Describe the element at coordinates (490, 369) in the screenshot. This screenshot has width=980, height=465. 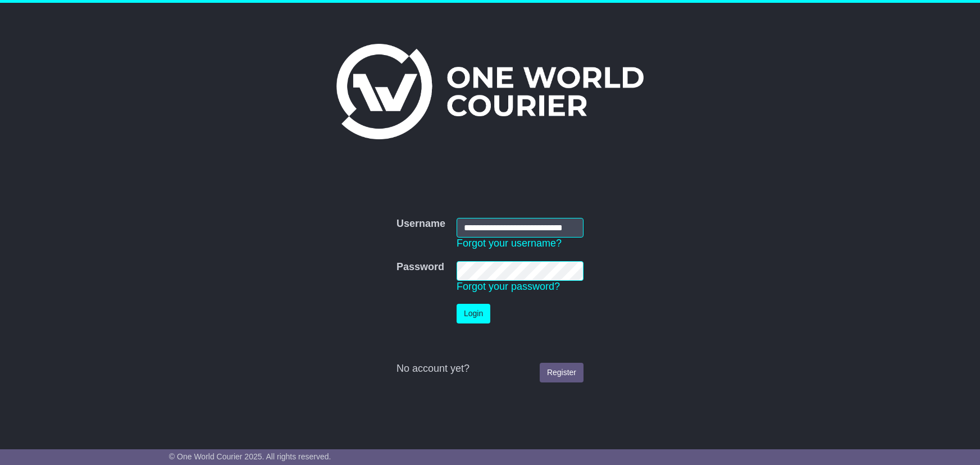
I see `div: No account yet?` at that location.